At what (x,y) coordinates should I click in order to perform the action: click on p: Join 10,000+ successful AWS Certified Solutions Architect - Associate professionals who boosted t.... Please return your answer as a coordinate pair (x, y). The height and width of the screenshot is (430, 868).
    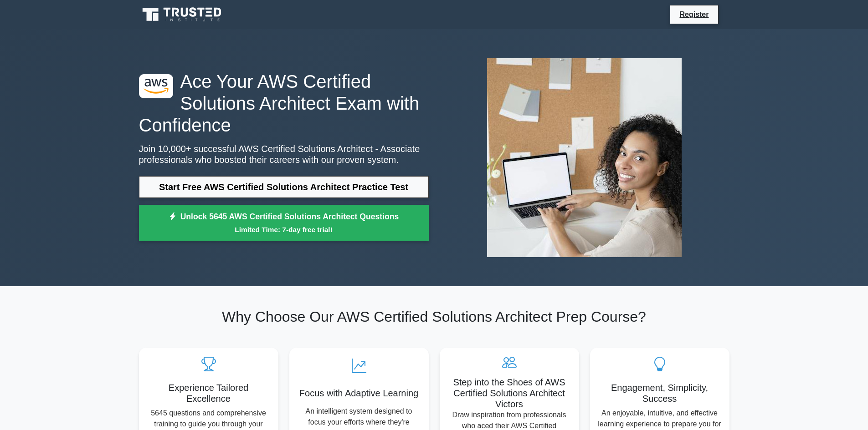
    Looking at the image, I should click on (284, 155).